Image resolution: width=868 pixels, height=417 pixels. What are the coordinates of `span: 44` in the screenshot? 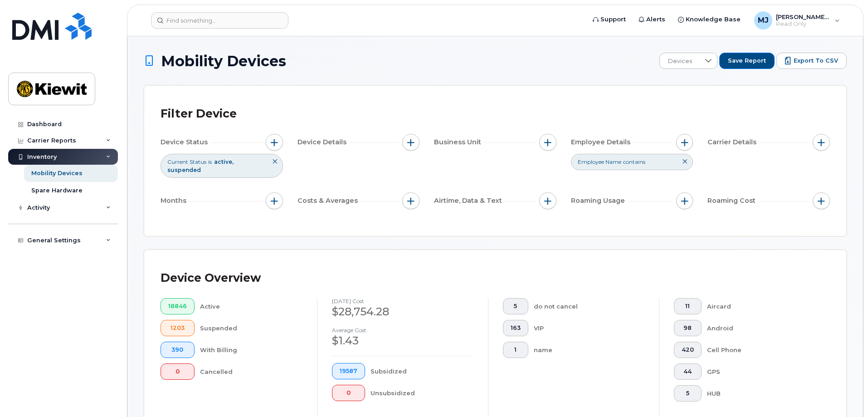 It's located at (687, 372).